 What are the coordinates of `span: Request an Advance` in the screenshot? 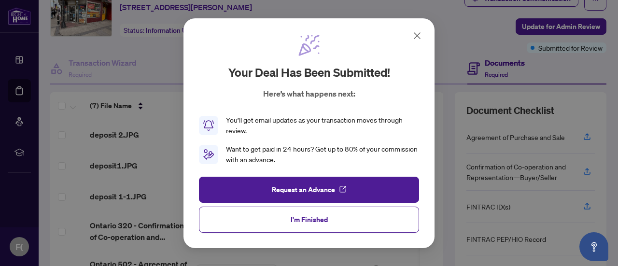 It's located at (303, 189).